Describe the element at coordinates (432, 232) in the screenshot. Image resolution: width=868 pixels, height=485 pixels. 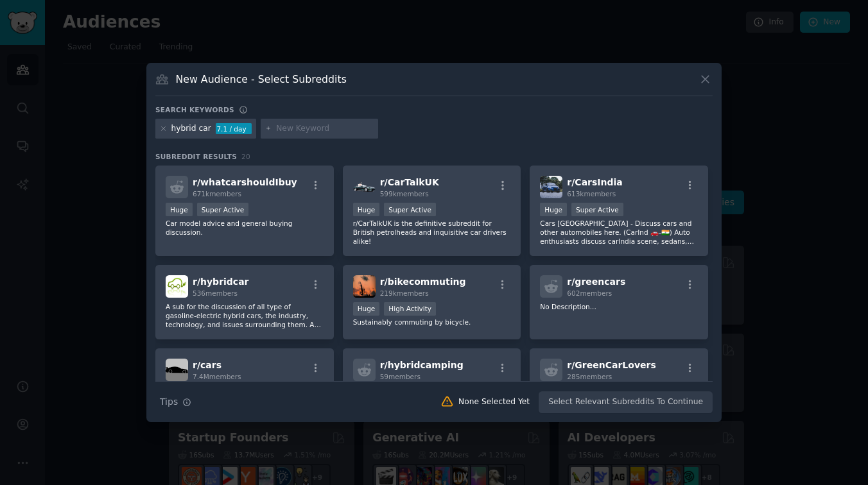
I see `p: r/CarTalkUK is the definitive subreddit for British petrolheads and inquisitive car drivers alike!` at that location.